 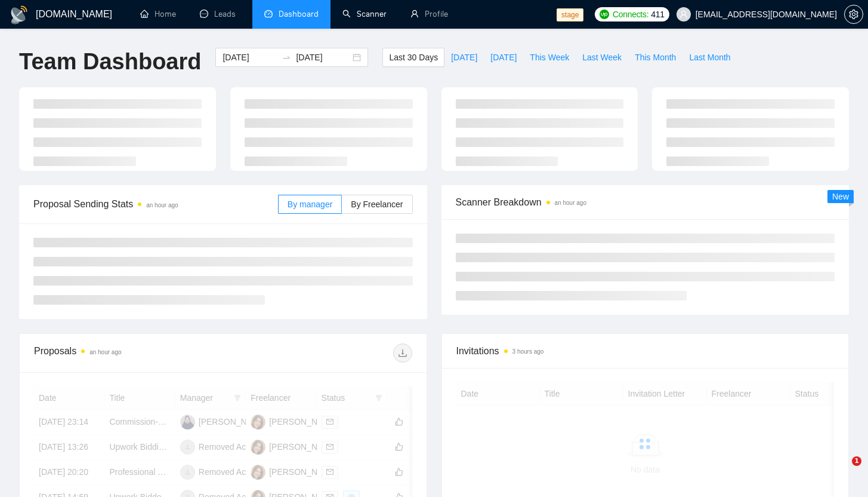 What do you see at coordinates (657, 14) in the screenshot?
I see `span: 411` at bounding box center [657, 14].